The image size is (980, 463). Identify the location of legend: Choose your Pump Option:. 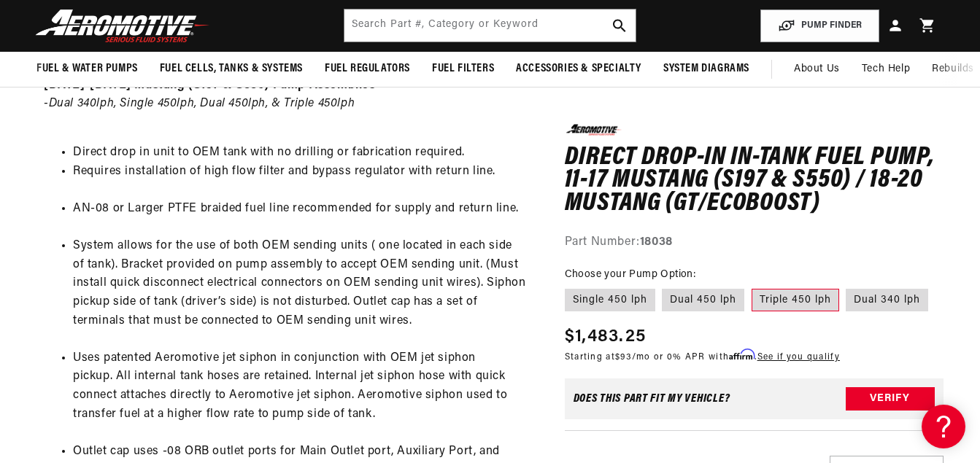
(631, 274).